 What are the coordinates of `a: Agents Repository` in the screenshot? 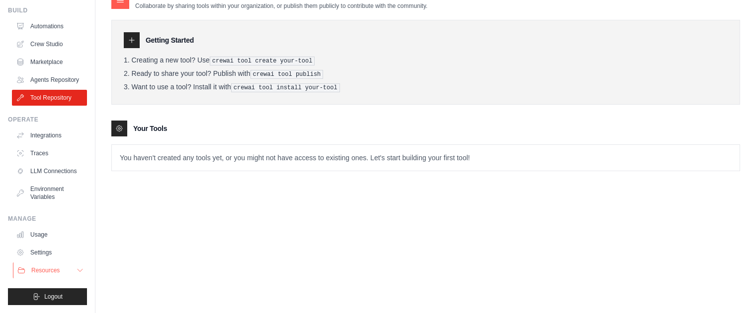 It's located at (49, 80).